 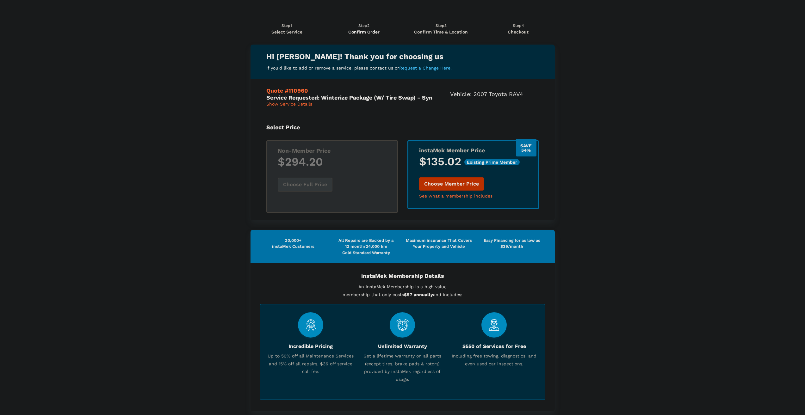 I want to click on a: Step4, so click(x=518, y=29).